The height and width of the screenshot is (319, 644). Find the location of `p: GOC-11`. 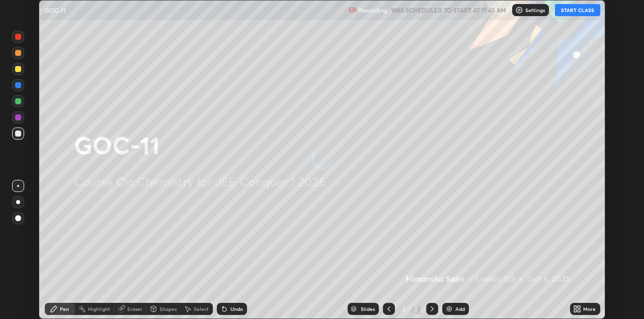

p: GOC-11 is located at coordinates (55, 10).